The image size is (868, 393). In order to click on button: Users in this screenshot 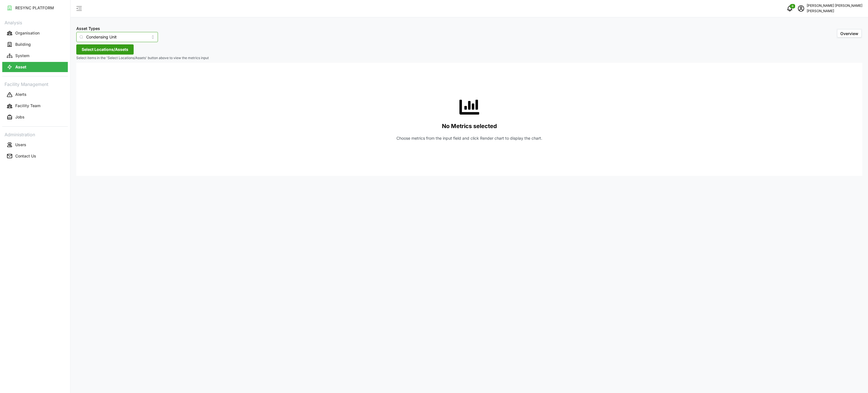, I will do `click(35, 144)`.